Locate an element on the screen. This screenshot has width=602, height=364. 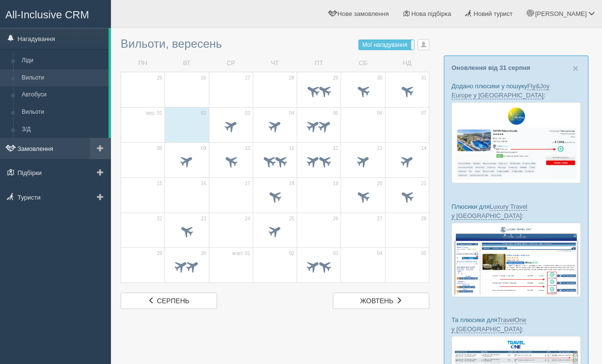
span: 10 is located at coordinates (247, 148).